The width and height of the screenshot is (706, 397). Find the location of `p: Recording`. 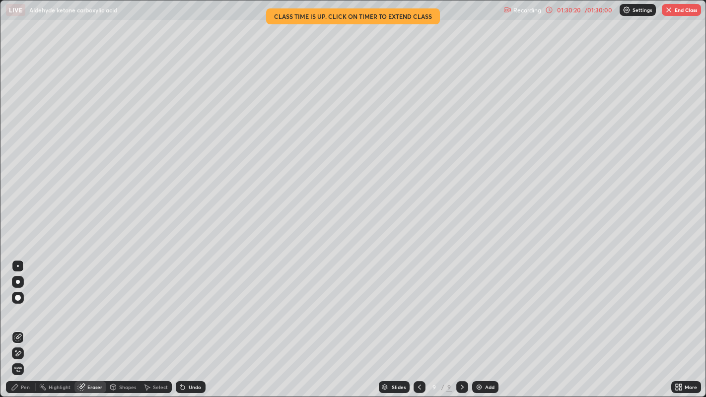

p: Recording is located at coordinates (527, 10).